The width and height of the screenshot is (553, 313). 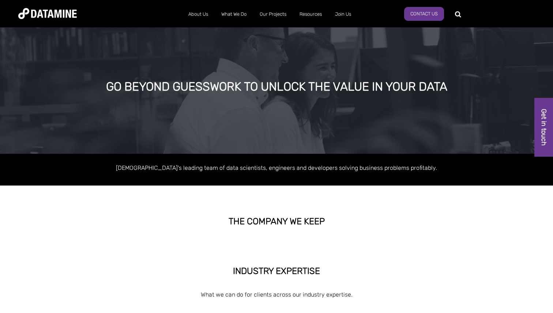 I want to click on a: What We Do, so click(x=234, y=14).